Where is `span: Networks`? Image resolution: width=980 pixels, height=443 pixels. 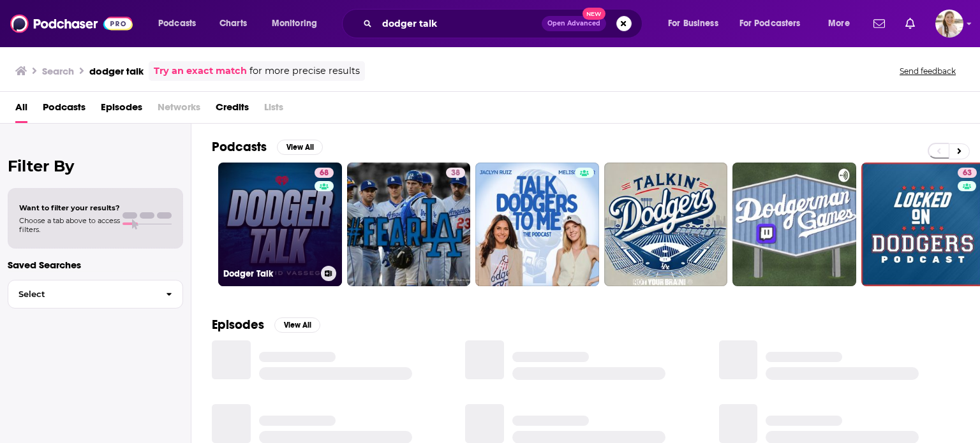 span: Networks is located at coordinates (178, 109).